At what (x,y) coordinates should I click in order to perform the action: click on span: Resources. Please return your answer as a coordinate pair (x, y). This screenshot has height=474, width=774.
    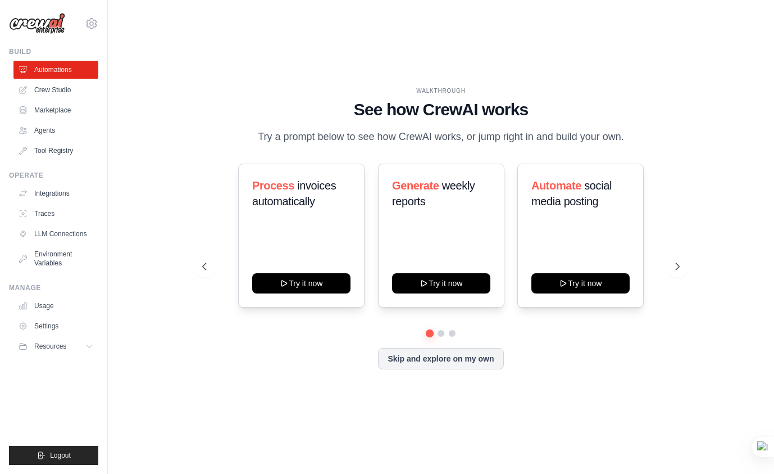
    Looking at the image, I should click on (50, 346).